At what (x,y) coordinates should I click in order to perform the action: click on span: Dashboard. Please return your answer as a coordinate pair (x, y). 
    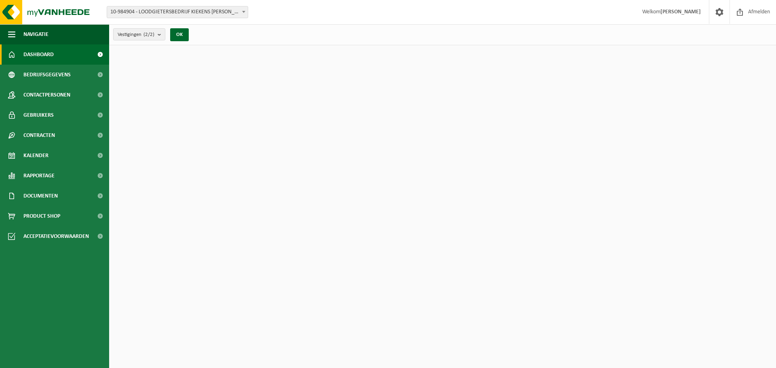
    Looking at the image, I should click on (38, 55).